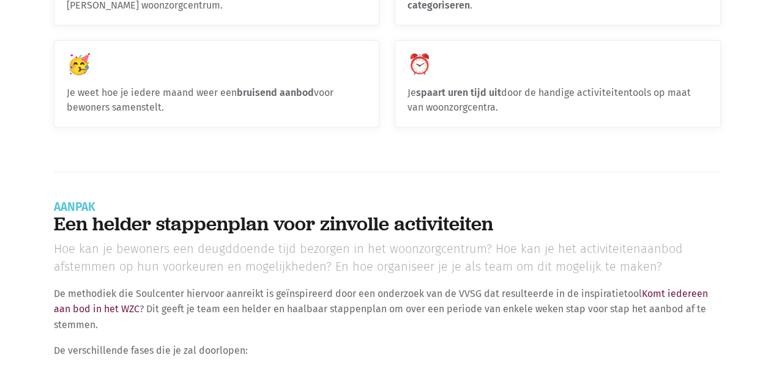  What do you see at coordinates (387, 310) in the screenshot?
I see `p: De methodiek die Soulcenter hiervoor aanreikt is geïnspireerd door een onderzoek van de VVSG dat ...` at bounding box center [387, 310].